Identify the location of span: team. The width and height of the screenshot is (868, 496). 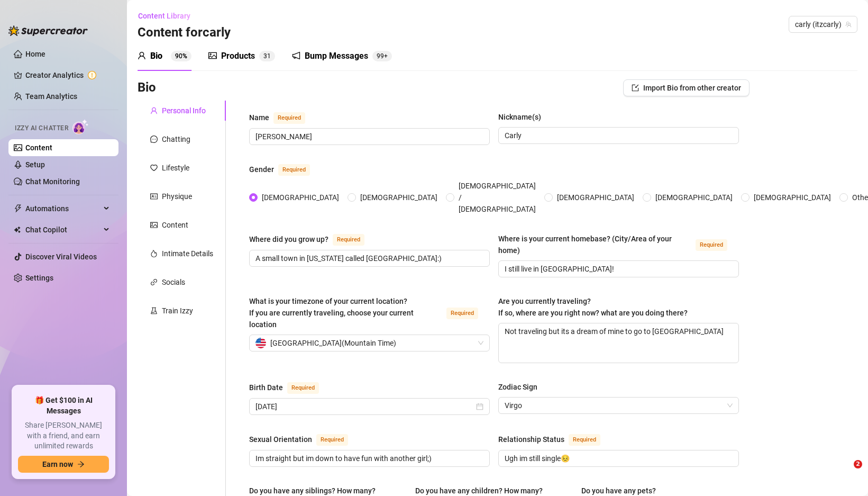
(848, 25).